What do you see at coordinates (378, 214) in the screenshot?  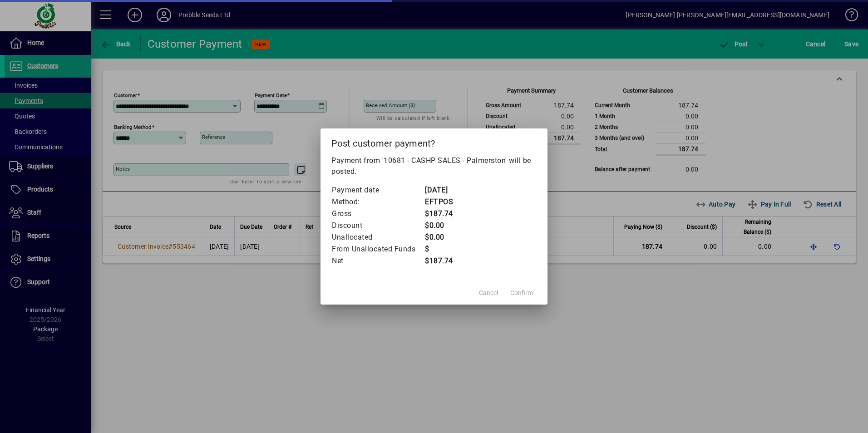 I see `td: Gross` at bounding box center [378, 214].